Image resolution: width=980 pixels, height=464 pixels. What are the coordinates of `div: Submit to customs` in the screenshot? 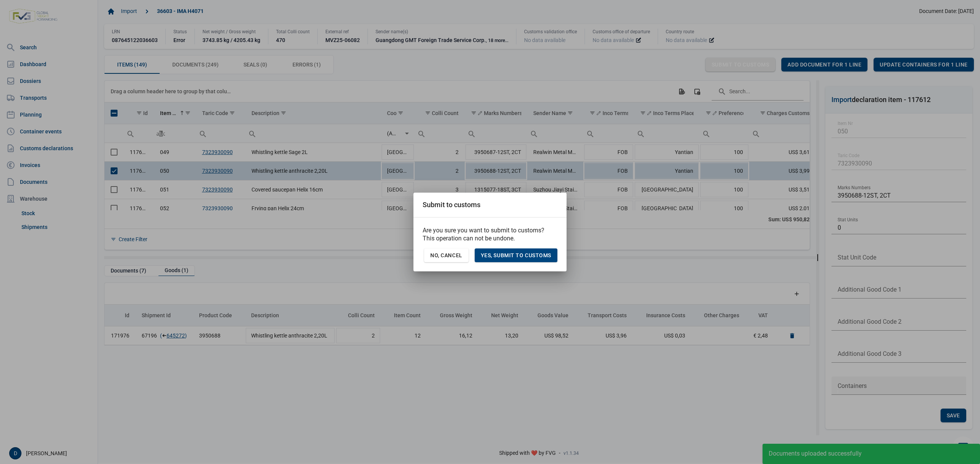 It's located at (451, 205).